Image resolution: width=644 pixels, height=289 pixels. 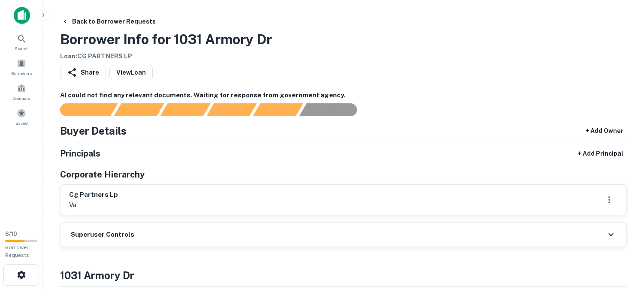 I want to click on div: Contacts, so click(x=21, y=91).